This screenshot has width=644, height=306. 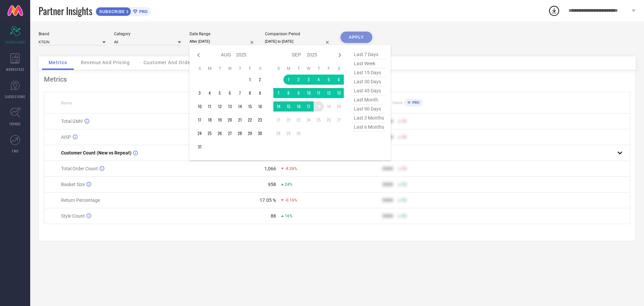 I want to click on td: Fri Aug 15 2025, so click(x=250, y=107).